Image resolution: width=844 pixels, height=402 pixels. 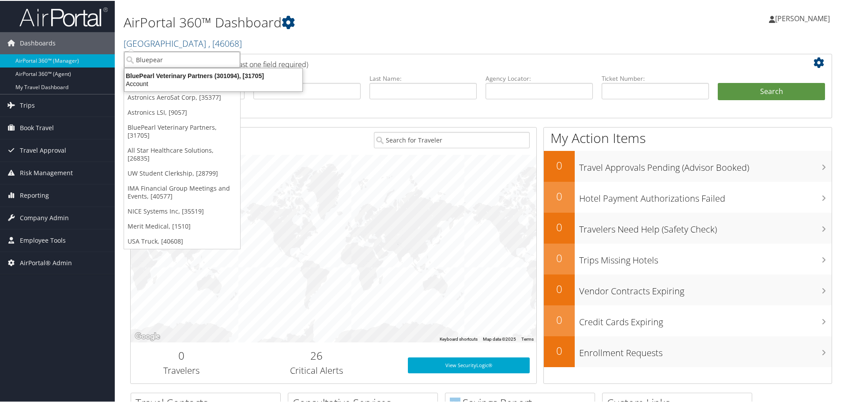 I want to click on span: Risk Management, so click(x=46, y=172).